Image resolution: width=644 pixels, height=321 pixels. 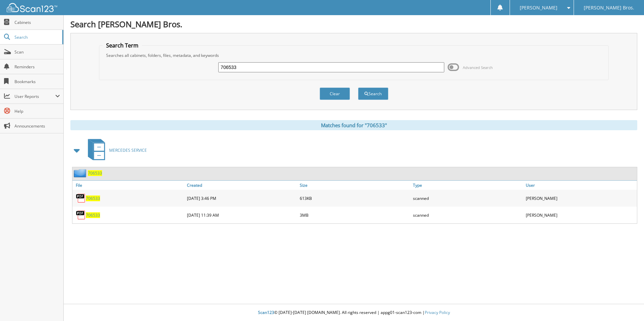 What do you see at coordinates (129, 185) in the screenshot?
I see `a: File` at bounding box center [129, 185].